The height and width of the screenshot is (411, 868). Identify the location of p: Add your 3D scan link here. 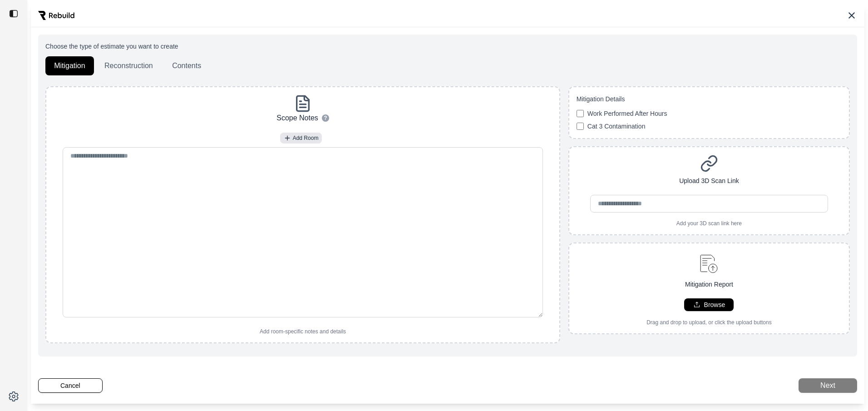
(709, 223).